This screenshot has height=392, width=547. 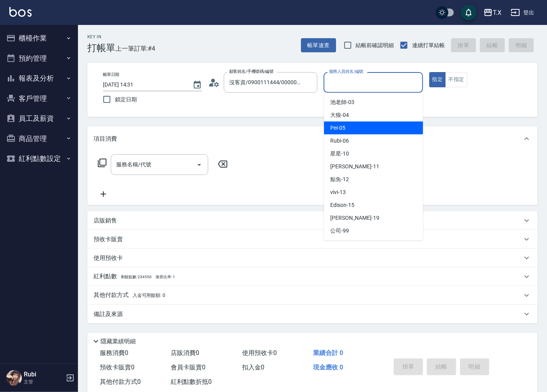 I want to click on label: 顧客姓名/手機號碼/編號, so click(x=251, y=71).